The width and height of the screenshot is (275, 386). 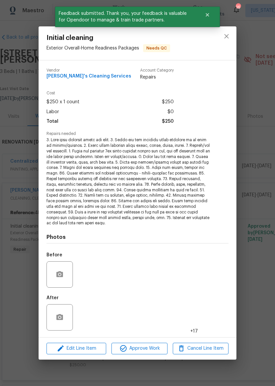 What do you see at coordinates (110, 93) in the screenshot?
I see `span: Cost` at bounding box center [110, 93].